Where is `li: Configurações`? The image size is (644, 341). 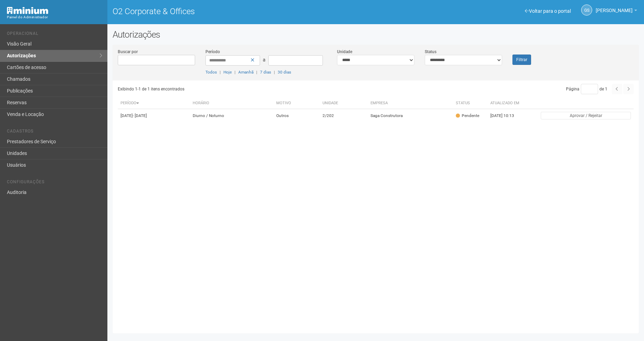 li: Configurações is located at coordinates (55, 183).